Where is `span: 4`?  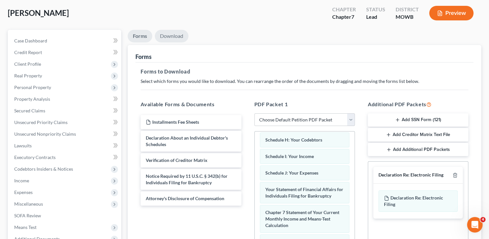
span: 4 is located at coordinates (483, 219).